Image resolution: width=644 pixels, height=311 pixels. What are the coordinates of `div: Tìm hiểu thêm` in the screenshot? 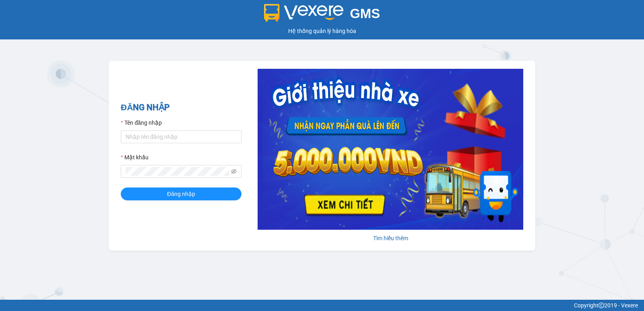 It's located at (390, 238).